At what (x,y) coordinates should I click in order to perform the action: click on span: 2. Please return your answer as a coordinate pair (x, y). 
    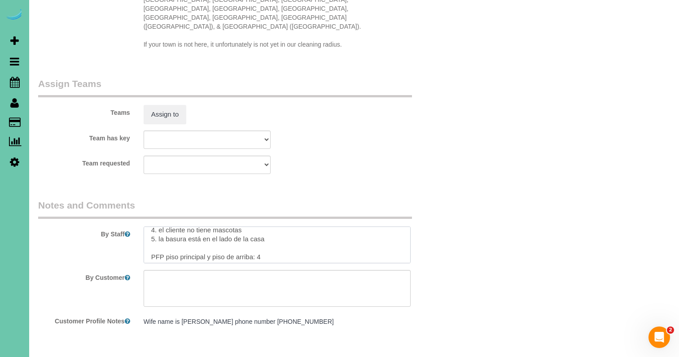
    Looking at the image, I should click on (671, 331).